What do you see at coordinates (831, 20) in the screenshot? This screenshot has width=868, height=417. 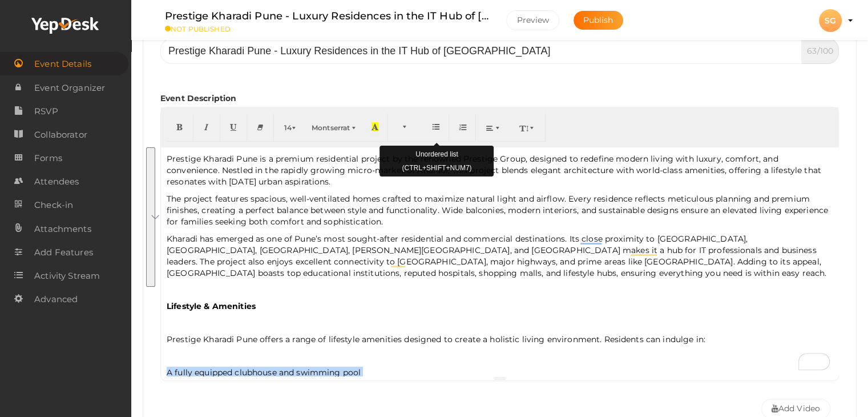 I see `div: SG` at bounding box center [831, 20].